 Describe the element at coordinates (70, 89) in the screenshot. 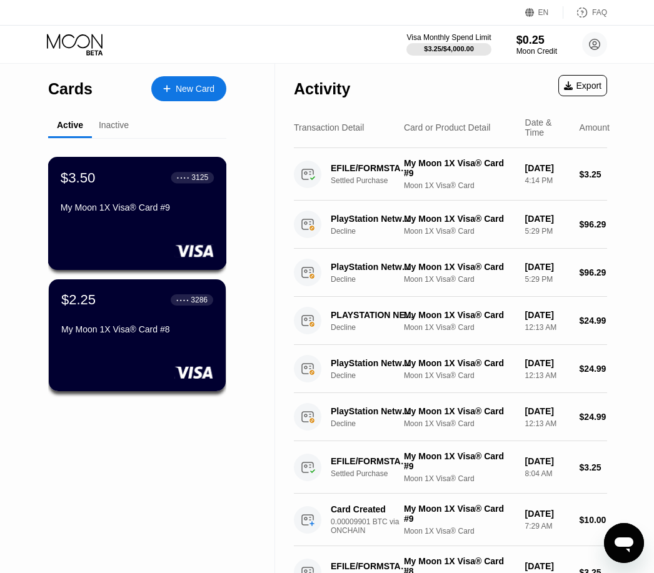

I see `div: Cards` at that location.